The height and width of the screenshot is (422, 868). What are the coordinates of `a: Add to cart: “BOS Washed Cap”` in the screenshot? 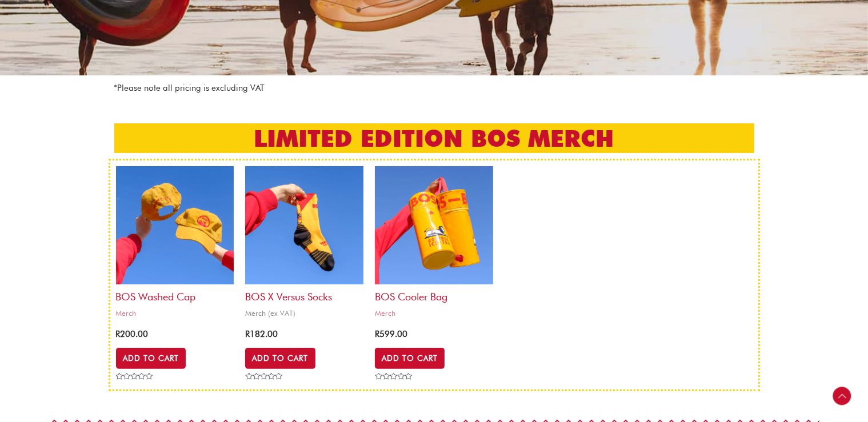 It's located at (151, 358).